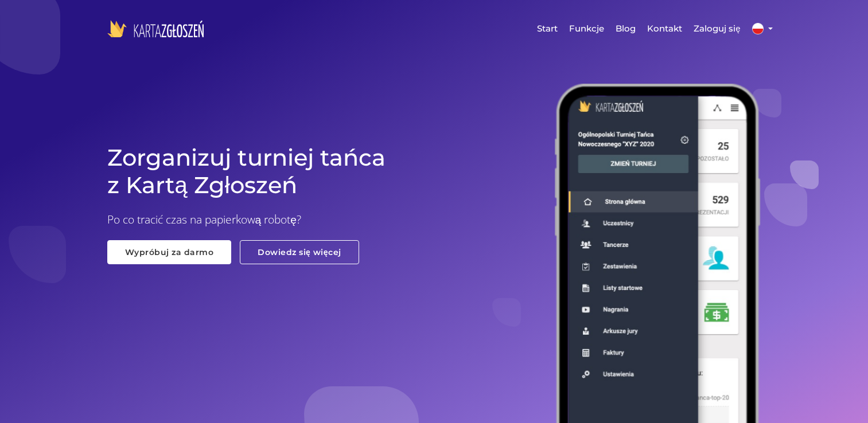 The image size is (868, 423). Describe the element at coordinates (299, 252) in the screenshot. I see `a: Dowiedz się więcej` at that location.